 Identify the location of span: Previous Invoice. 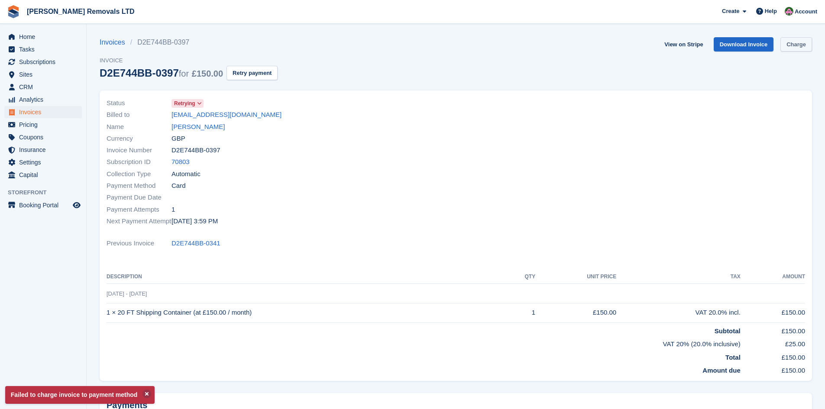
(139, 243).